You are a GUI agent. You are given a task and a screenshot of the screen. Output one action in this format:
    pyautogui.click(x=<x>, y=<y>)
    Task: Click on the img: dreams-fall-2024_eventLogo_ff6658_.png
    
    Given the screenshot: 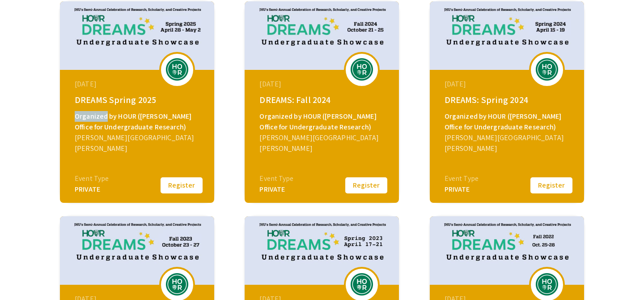 What is the action you would take?
    pyautogui.click(x=362, y=69)
    